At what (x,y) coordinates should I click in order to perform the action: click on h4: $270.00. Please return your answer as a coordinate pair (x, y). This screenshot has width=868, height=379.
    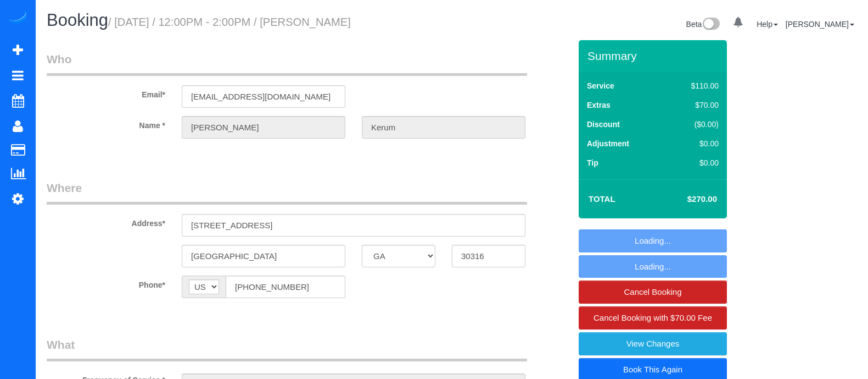
    Looking at the image, I should click on (686, 199).